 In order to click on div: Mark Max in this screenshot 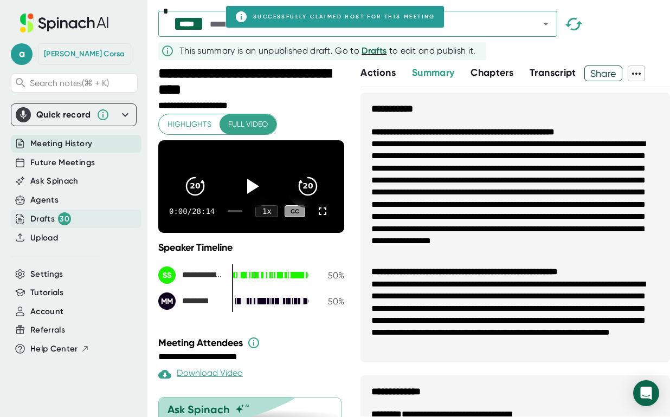, I will do `click(191, 301)`.